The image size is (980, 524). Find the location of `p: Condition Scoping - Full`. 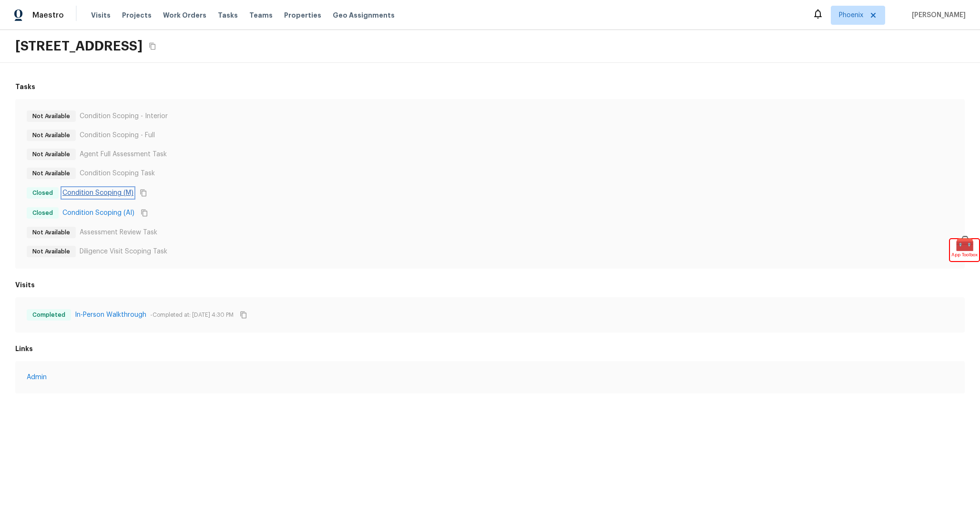

p: Condition Scoping - Full is located at coordinates (117, 136).